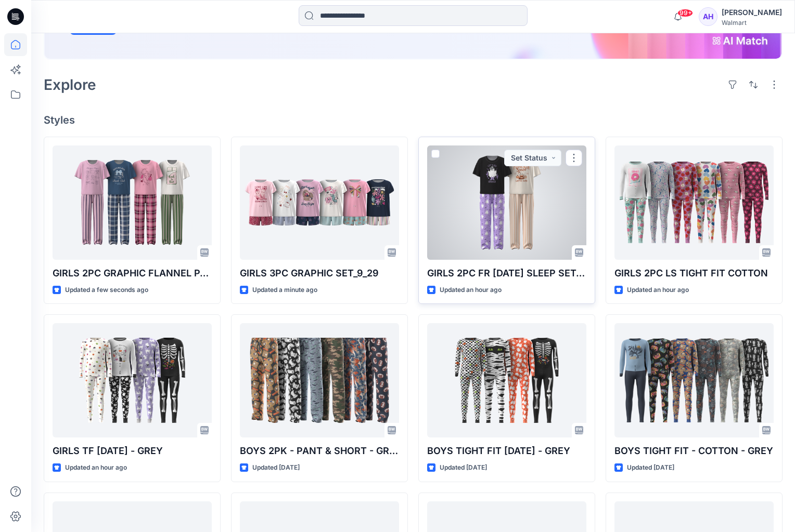 The height and width of the screenshot is (532, 795). I want to click on div: Walmart, so click(752, 23).